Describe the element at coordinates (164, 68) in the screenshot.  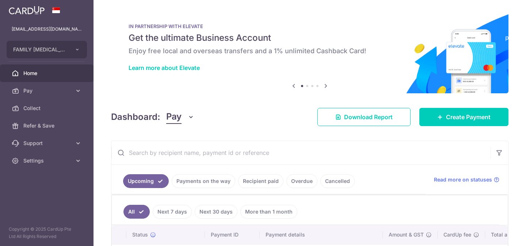
I see `a: Learn more about Elevate` at that location.